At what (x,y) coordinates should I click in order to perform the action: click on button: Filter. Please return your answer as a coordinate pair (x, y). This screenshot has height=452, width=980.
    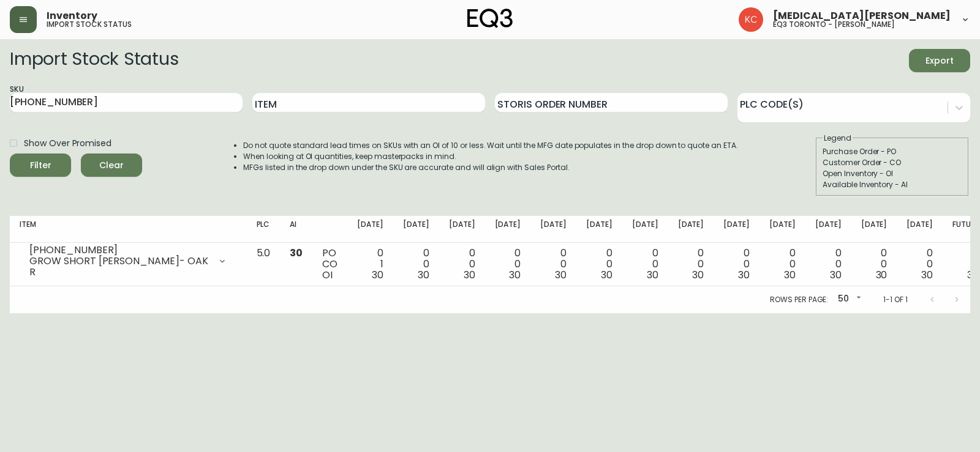
    Looking at the image, I should click on (40, 165).